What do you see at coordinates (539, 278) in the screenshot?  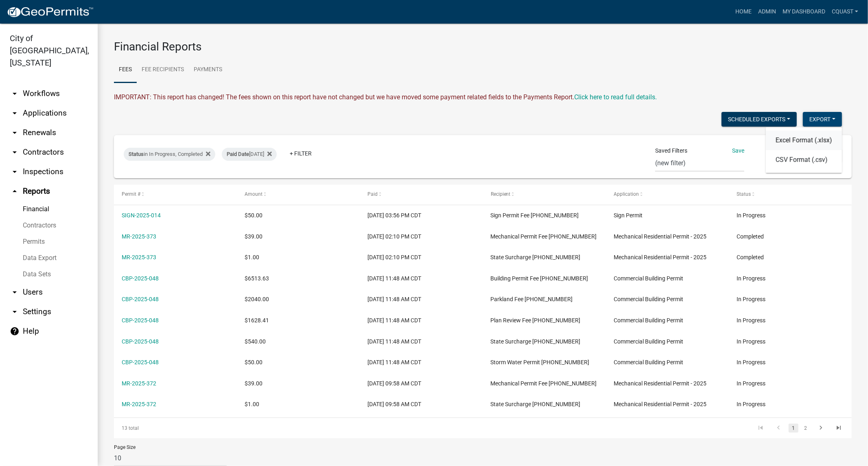 I see `span: Building Permit Fee 101-1200-32210` at bounding box center [539, 278].